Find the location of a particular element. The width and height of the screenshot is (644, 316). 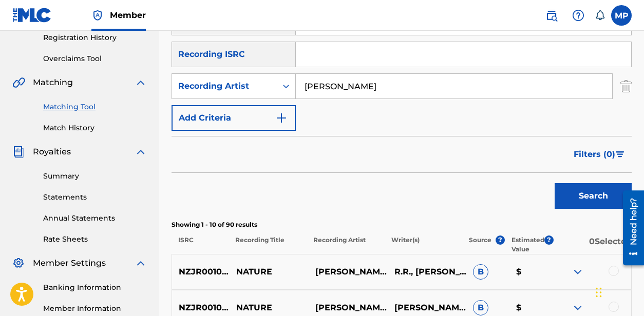

img: Royalties is located at coordinates (18, 152).